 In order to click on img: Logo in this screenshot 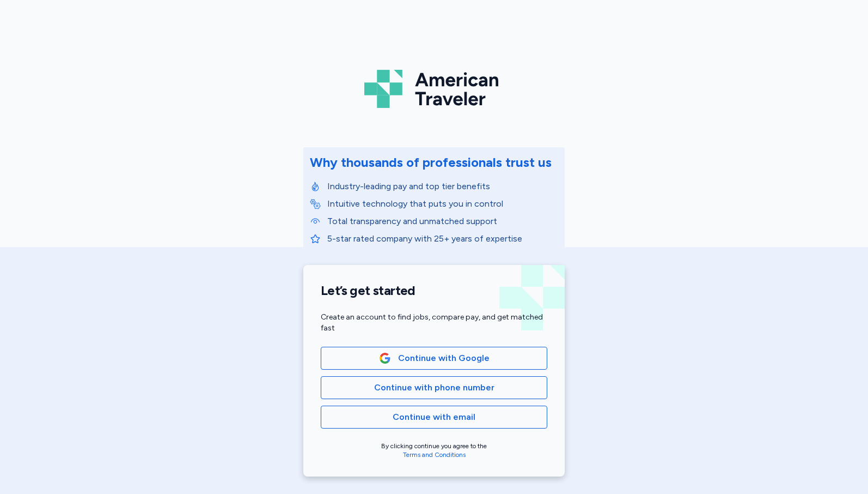, I will do `click(434, 89)`.